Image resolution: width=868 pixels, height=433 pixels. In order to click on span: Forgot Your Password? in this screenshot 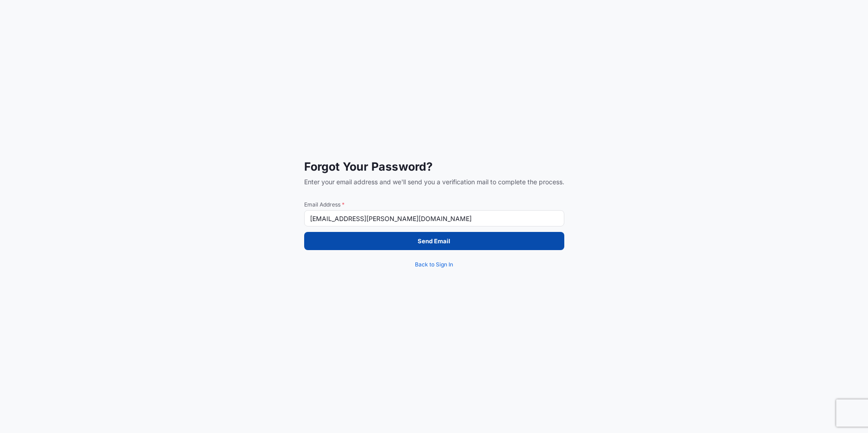, I will do `click(434, 167)`.